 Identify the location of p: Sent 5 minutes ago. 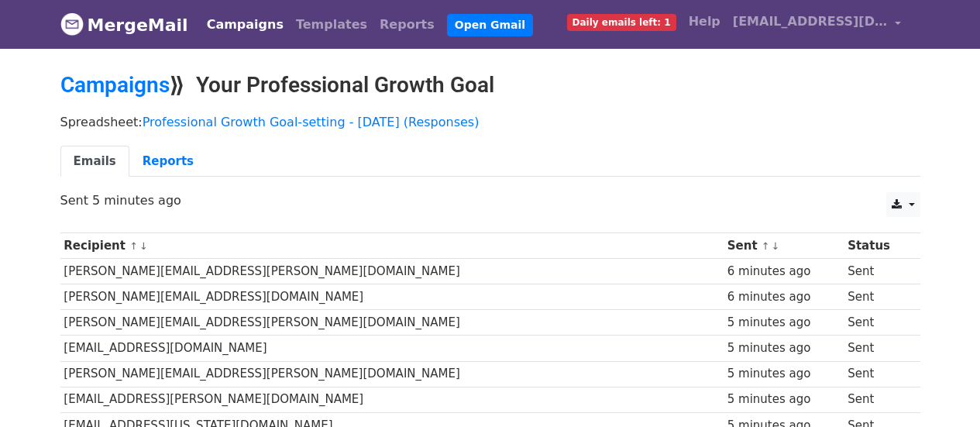
(490, 200).